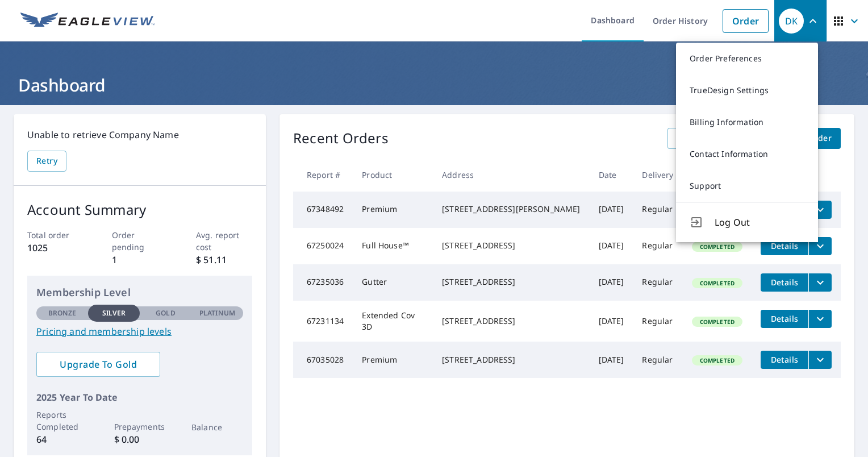 This screenshot has width=868, height=457. Describe the element at coordinates (322, 321) in the screenshot. I see `td: 67231134` at that location.